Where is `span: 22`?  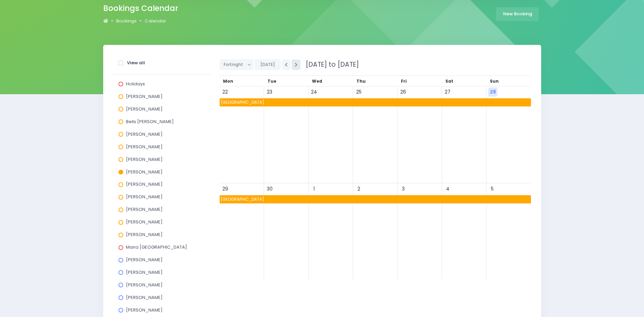
span: 22 is located at coordinates (225, 92).